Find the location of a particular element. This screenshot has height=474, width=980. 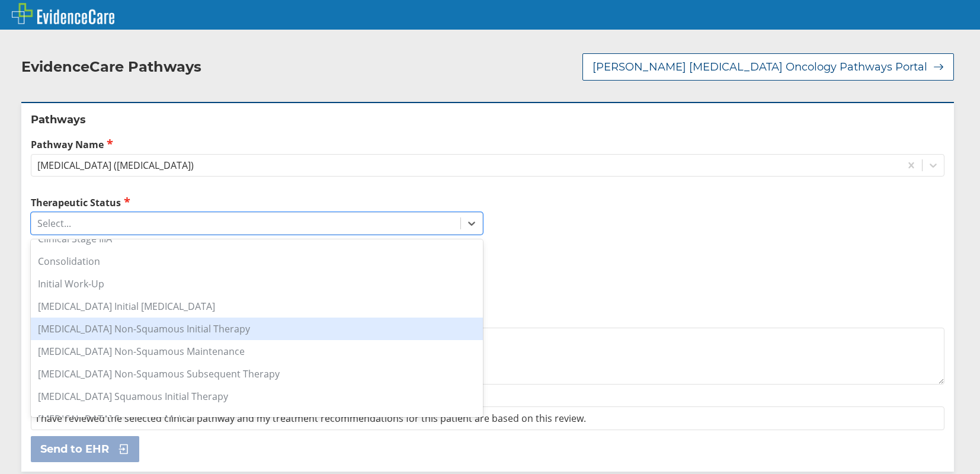

h2: Pathways is located at coordinates (487, 120).